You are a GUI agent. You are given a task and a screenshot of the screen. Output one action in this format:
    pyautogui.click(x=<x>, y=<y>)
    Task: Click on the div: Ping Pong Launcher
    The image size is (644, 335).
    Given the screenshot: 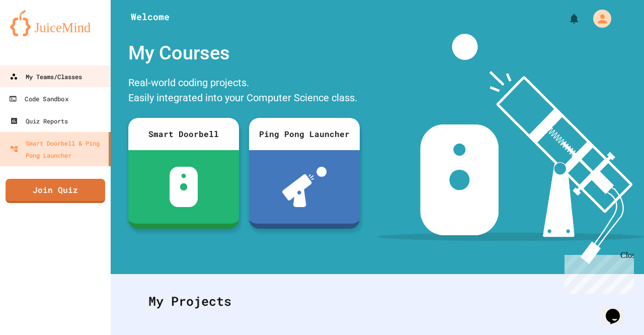 What is the action you would take?
    pyautogui.click(x=304, y=134)
    